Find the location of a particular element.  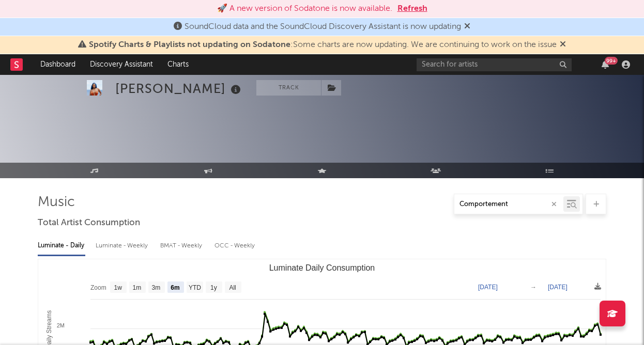

div: BMAT - Weekly is located at coordinates (182, 246).